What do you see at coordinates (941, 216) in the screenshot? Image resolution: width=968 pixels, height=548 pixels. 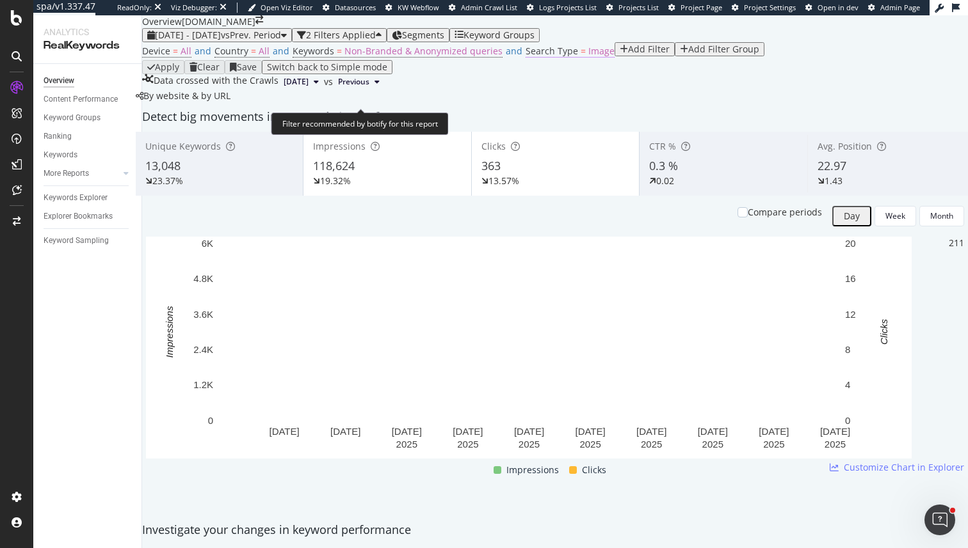 I see `div: Month` at bounding box center [941, 216].